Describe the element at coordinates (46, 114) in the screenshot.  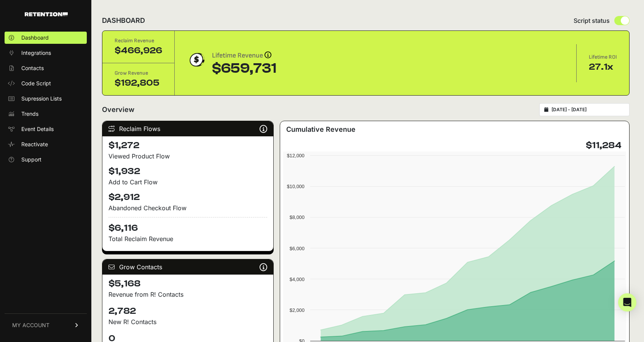
I see `a: Trends` at that location.